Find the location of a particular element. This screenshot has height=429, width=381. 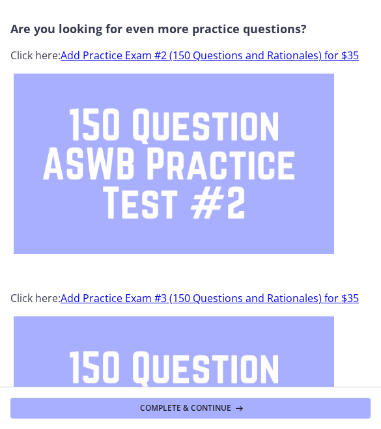

span: Complete & continue is located at coordinates (186, 408).